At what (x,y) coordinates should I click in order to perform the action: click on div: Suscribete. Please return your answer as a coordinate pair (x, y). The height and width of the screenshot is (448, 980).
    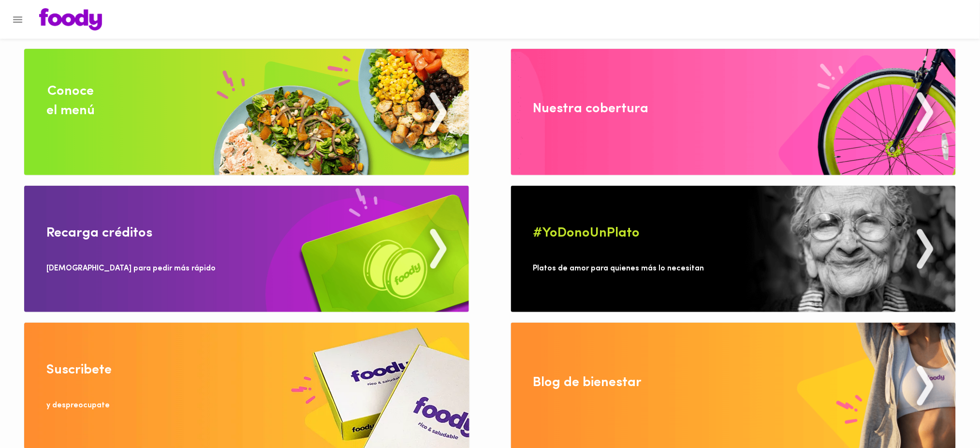
    Looking at the image, I should click on (79, 371).